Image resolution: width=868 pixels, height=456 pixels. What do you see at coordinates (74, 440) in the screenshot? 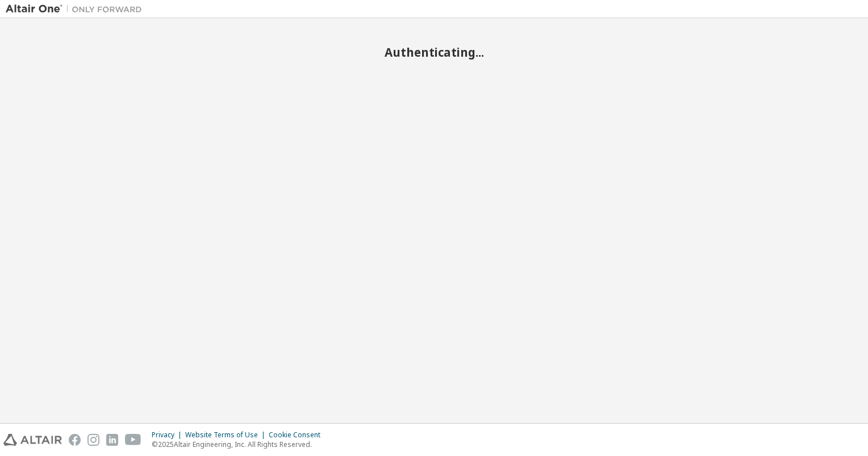
I see `img: facebook.svg` at bounding box center [74, 440].